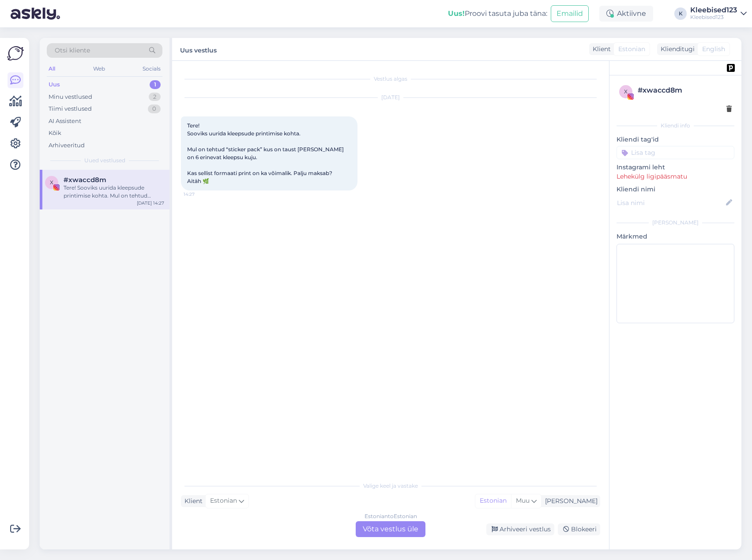 The height and width of the screenshot is (560, 752). What do you see at coordinates (684, 91) in the screenshot?
I see `div: # xwaccd8m` at bounding box center [684, 91].